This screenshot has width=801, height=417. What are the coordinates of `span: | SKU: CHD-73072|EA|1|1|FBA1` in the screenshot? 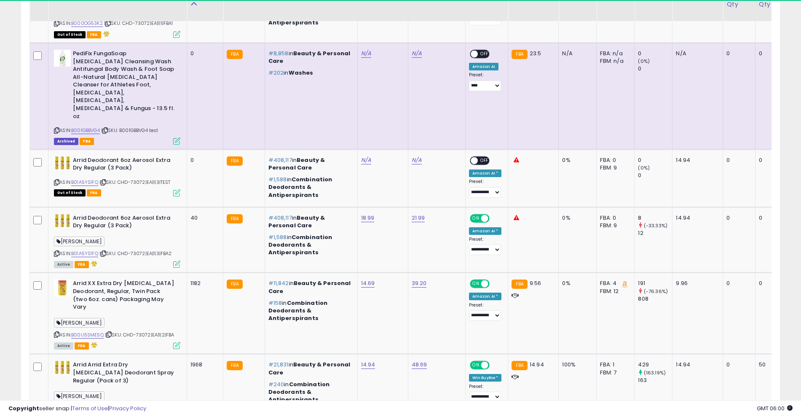 It's located at (139, 23).